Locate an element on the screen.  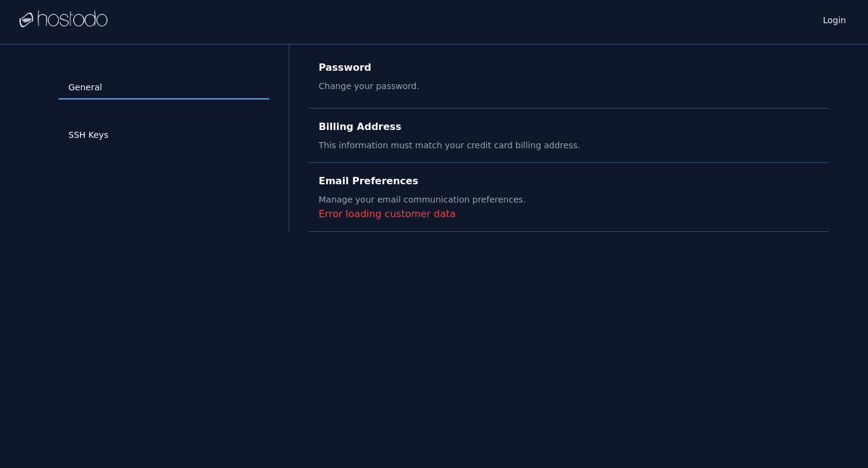
a: General is located at coordinates (163, 88).